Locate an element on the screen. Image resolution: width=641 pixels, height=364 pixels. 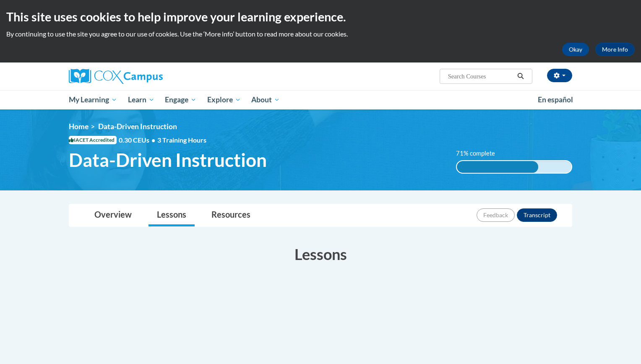
a: More Info is located at coordinates (615, 49).